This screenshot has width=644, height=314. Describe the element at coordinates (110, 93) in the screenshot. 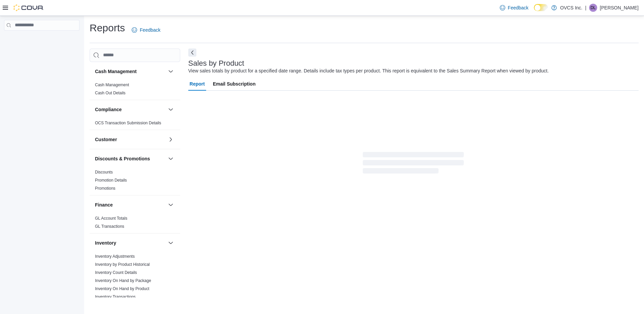

I see `a: Cash Out Details` at that location.